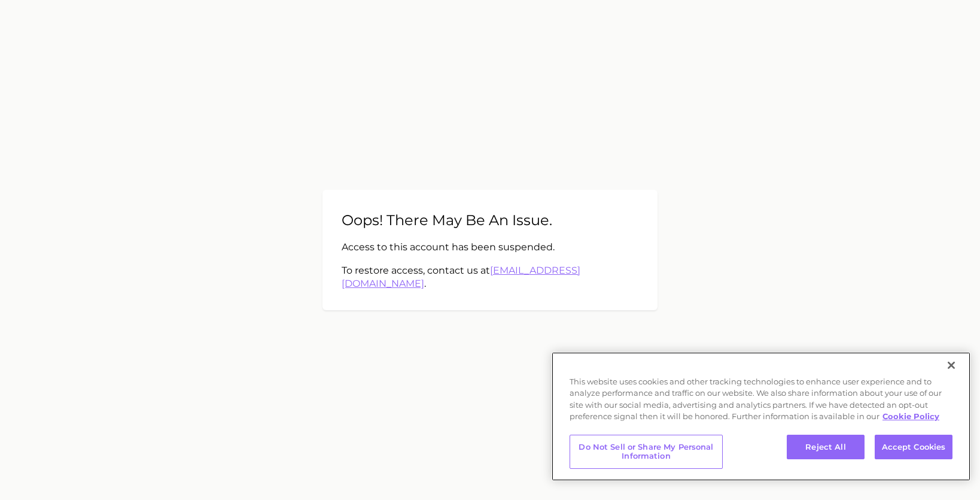  What do you see at coordinates (761, 416) in the screenshot?
I see `div: Cookie banner` at bounding box center [761, 416].